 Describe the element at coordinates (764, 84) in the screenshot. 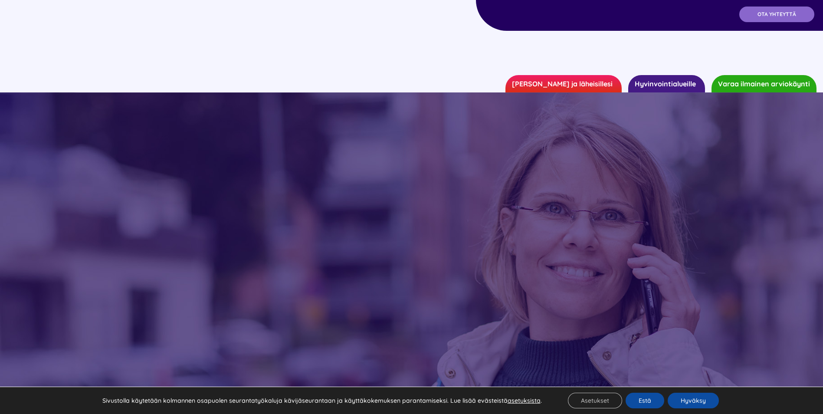

I see `a: Varaa ilmainen arviokäynti` at that location.